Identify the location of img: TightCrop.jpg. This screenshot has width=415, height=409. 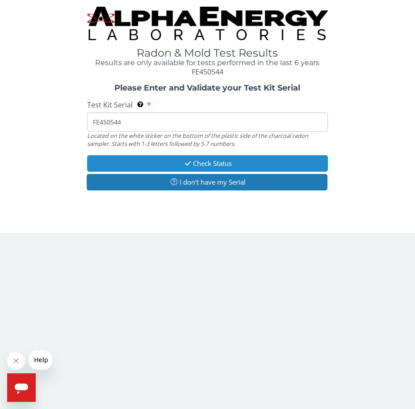
(207, 23).